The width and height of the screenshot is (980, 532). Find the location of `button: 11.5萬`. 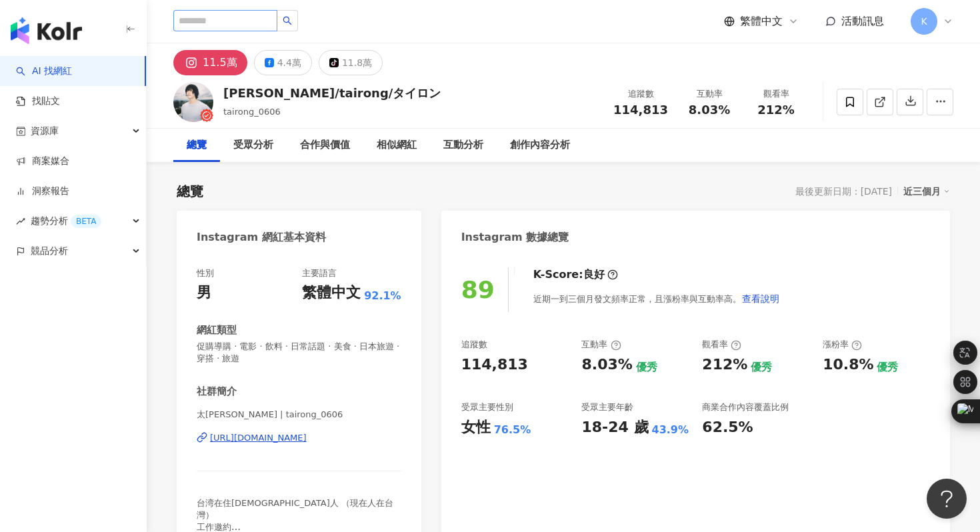

button: 11.5萬 is located at coordinates (210, 63).